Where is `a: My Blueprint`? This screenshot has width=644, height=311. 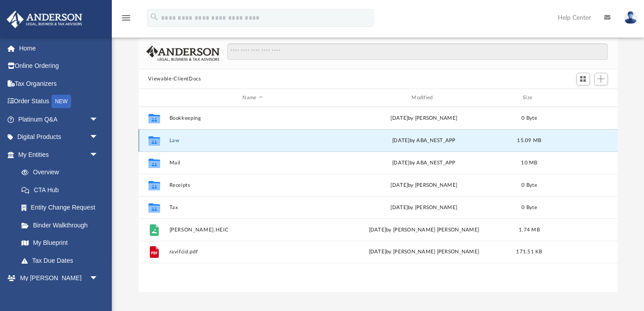
a: My Blueprint is located at coordinates (60, 243).